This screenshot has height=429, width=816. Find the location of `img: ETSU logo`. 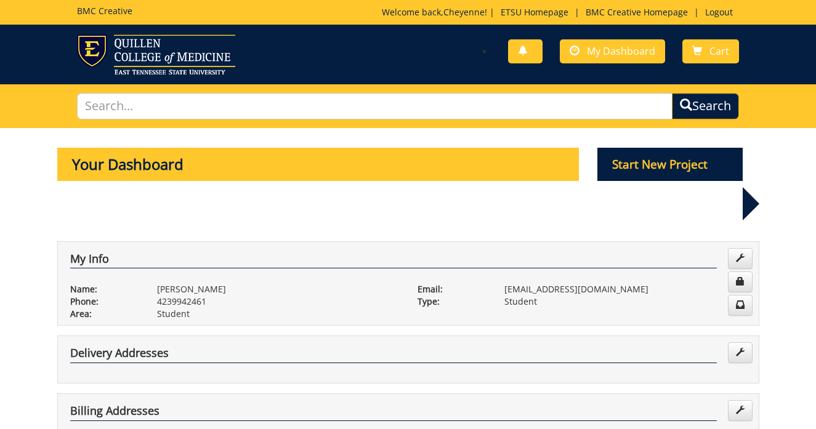

img: ETSU logo is located at coordinates (156, 54).